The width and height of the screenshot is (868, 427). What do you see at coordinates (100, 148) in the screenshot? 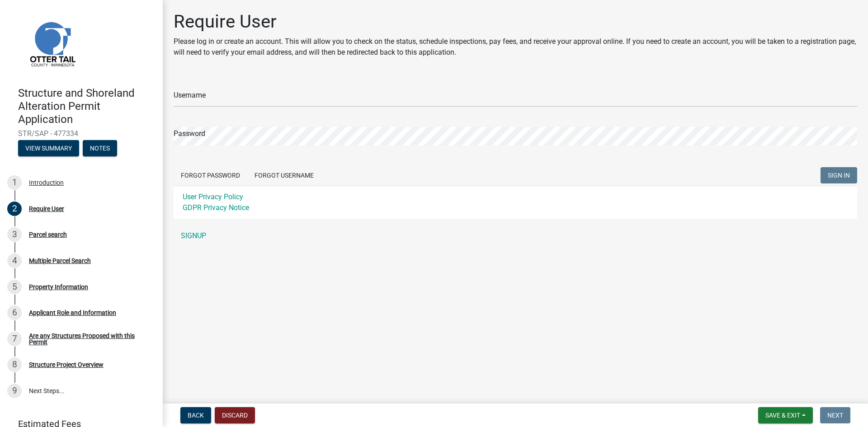
I see `button: Notes` at bounding box center [100, 148].